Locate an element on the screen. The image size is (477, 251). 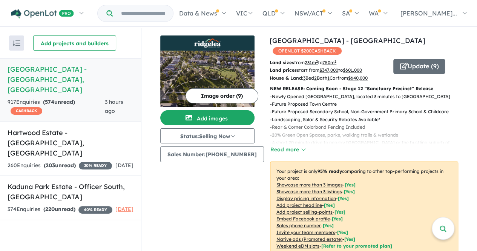
span: 203 is located at coordinates (50, 165).